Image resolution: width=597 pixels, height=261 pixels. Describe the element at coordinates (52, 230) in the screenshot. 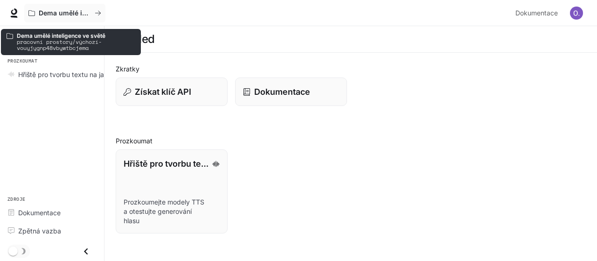

I see `a: Zpětná vazba` at that location.